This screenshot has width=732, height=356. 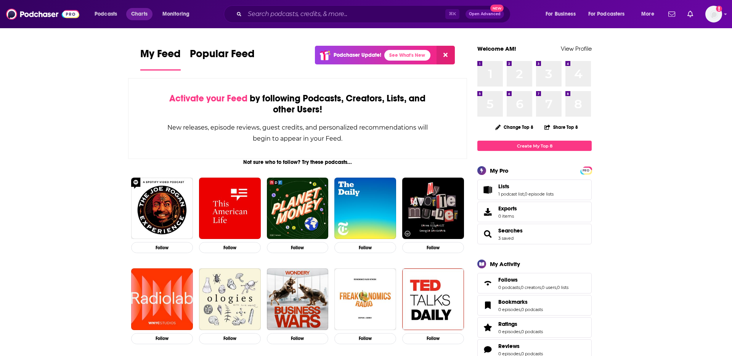 I want to click on span: ⌘ K, so click(x=452, y=14).